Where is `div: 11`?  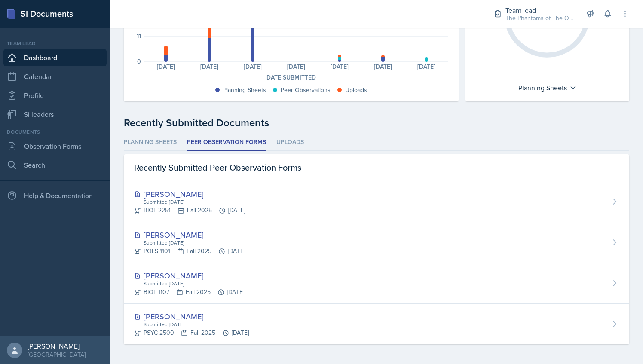 div: 11 is located at coordinates (139, 35).